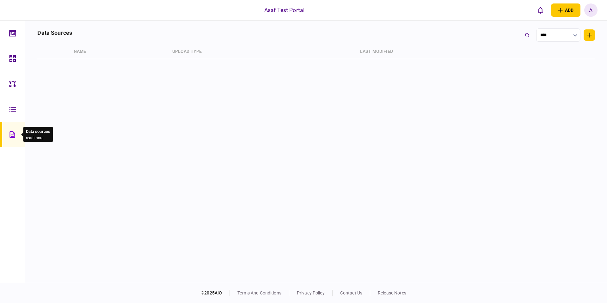 This screenshot has width=607, height=303. What do you see at coordinates (34, 138) in the screenshot?
I see `button: read more` at bounding box center [34, 138].